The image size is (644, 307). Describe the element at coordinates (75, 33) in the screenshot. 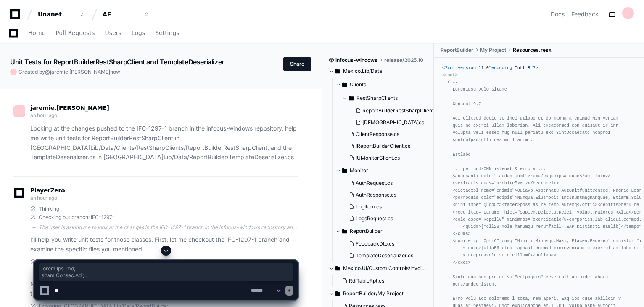

I see `span: Pull Requests` at that location.